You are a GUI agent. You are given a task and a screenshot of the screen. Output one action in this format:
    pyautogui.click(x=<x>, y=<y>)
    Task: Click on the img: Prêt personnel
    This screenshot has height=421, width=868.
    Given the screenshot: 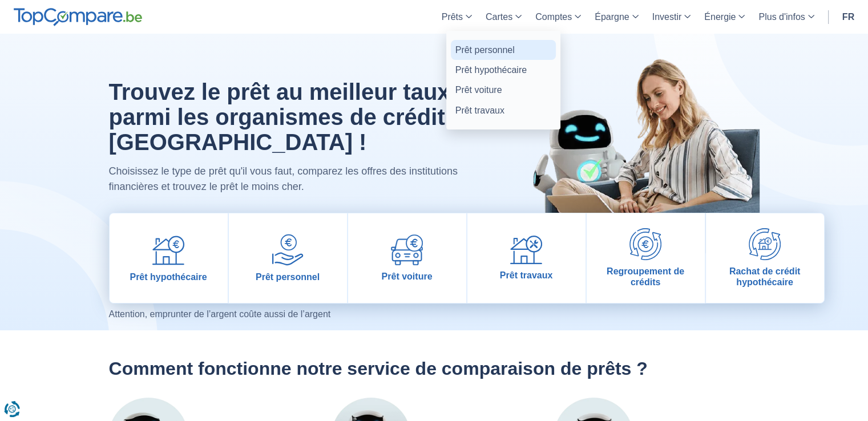 What is the action you would take?
    pyautogui.click(x=288, y=250)
    